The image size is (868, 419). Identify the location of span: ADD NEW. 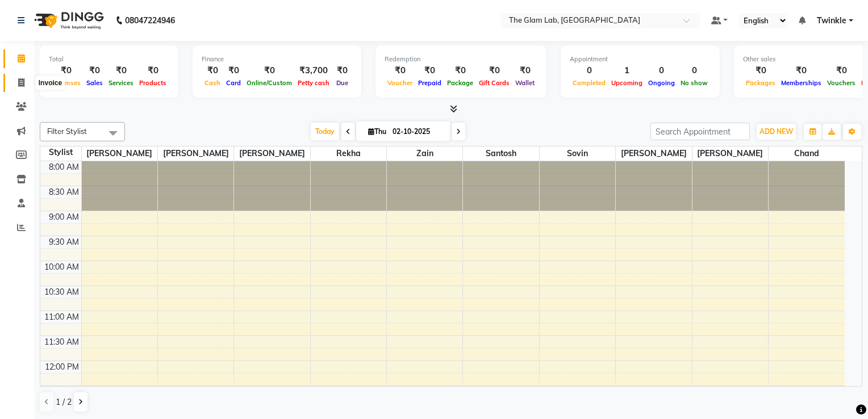
(776, 131).